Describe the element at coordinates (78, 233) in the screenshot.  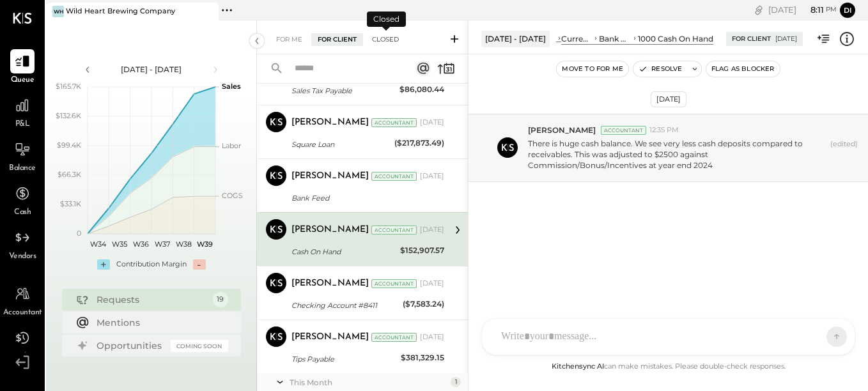
I see `text: 0` at that location.